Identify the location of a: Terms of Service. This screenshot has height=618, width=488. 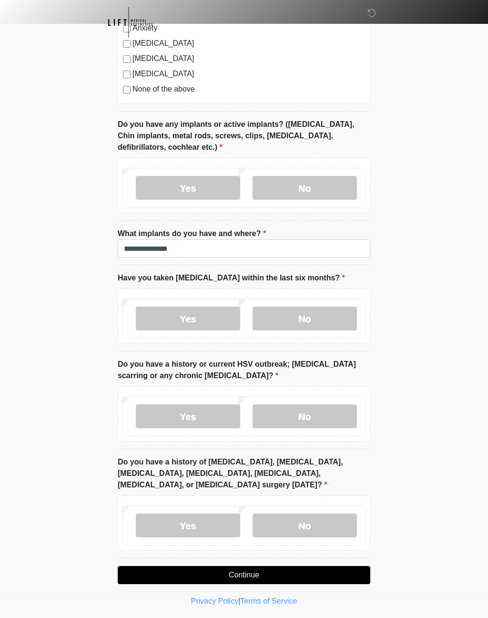
(268, 601).